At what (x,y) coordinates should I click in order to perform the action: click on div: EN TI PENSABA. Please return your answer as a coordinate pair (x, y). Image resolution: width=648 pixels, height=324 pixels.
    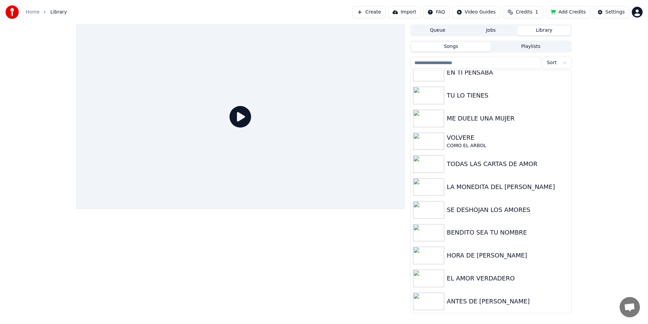
    Looking at the image, I should click on (508, 73).